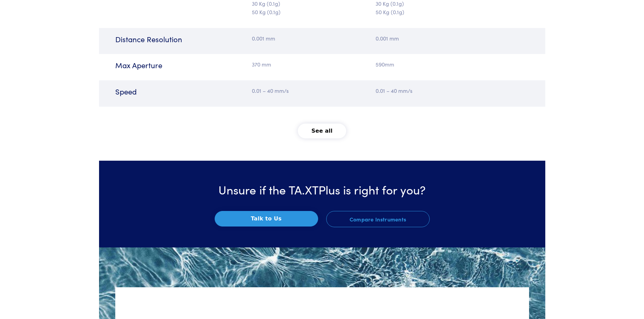 The width and height of the screenshot is (644, 319). What do you see at coordinates (378, 219) in the screenshot?
I see `a: Compare Instruments` at bounding box center [378, 219].